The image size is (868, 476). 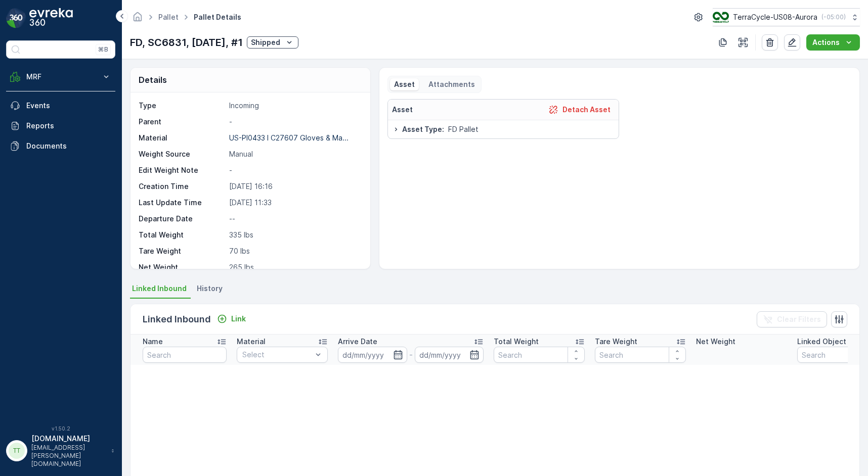 I want to click on p: Select, so click(x=277, y=355).